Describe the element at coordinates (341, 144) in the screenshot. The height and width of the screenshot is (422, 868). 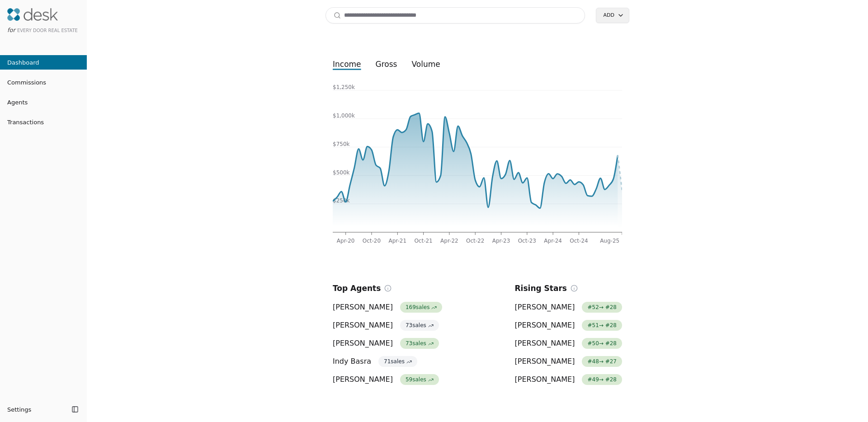
I see `tspan: $750k` at that location.